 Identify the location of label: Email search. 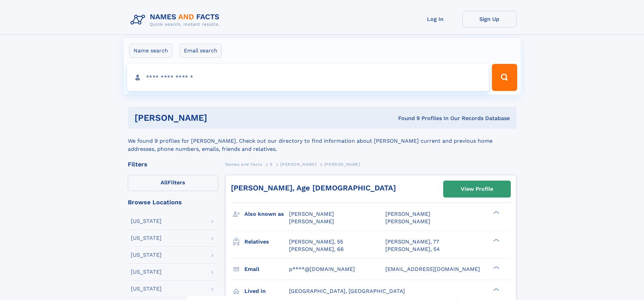
(201, 50).